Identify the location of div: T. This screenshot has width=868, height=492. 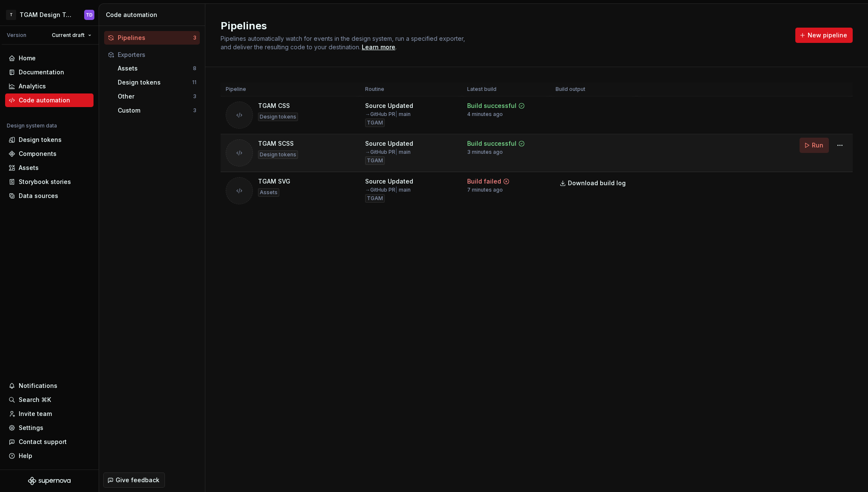
(11, 15).